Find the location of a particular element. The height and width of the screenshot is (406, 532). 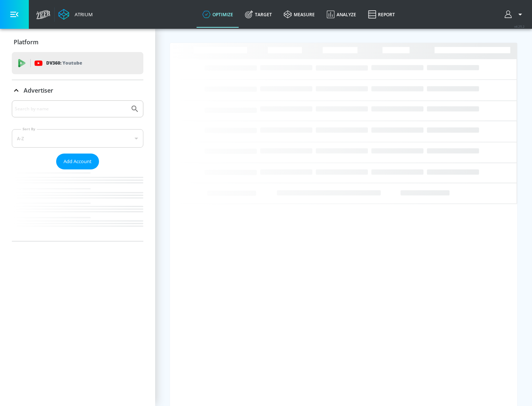

p: Youtube is located at coordinates (72, 63).